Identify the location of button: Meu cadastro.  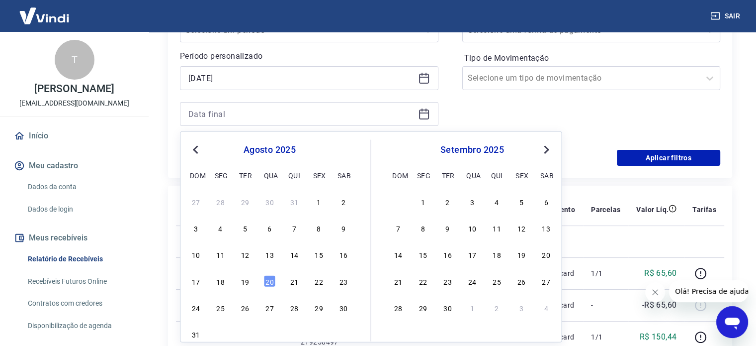
(74, 166).